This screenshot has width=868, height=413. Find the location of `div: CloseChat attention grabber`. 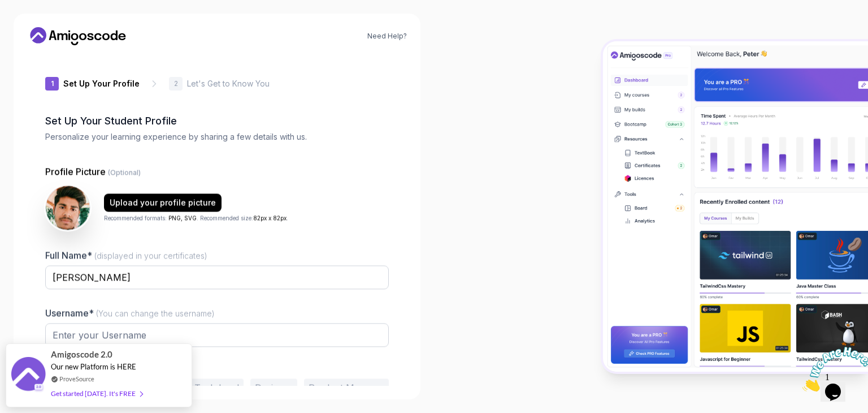

div: CloseChat attention grabber is located at coordinates (35, 27).